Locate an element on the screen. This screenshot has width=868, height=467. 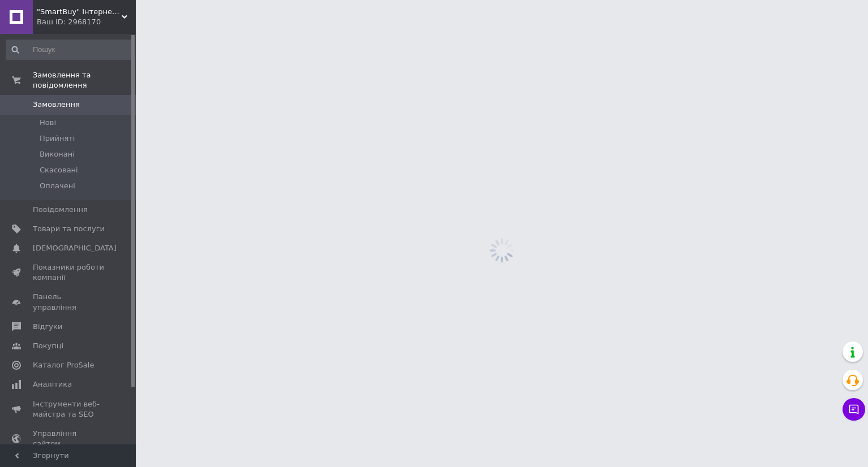
span: Інструменти веб-майстра та SEO is located at coordinates (68, 410).